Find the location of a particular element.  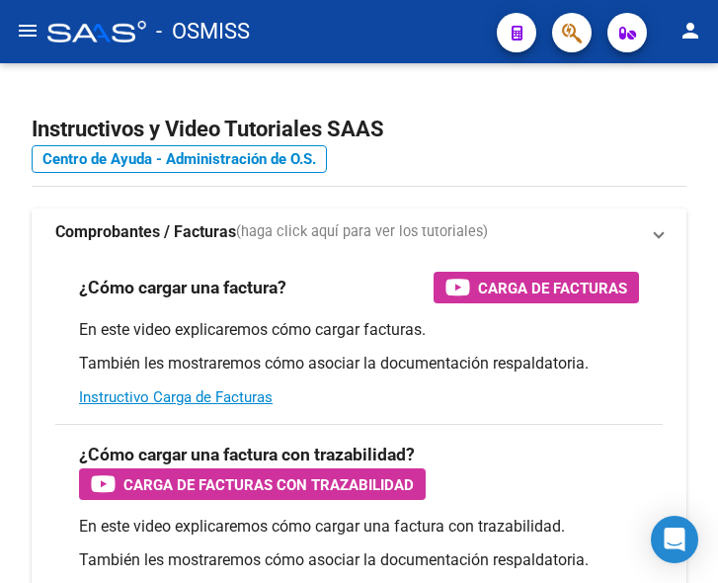

p: En este video explicaremos cómo cargar facturas. is located at coordinates (358, 330).